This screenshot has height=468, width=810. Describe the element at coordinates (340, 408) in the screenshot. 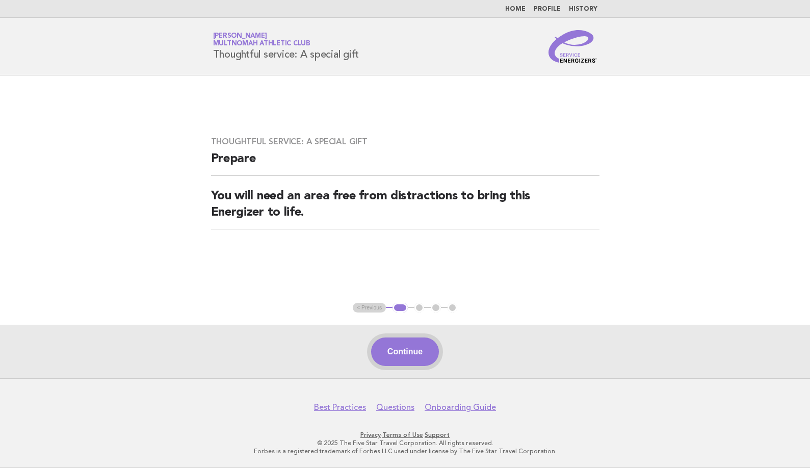

I see `a: Best Practices` at that location.